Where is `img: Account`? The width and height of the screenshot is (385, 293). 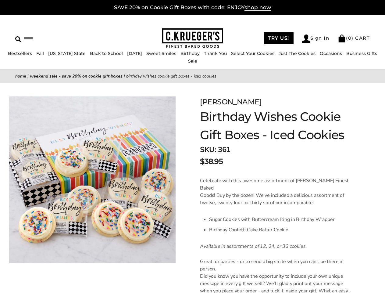 img: Account is located at coordinates (306, 38).